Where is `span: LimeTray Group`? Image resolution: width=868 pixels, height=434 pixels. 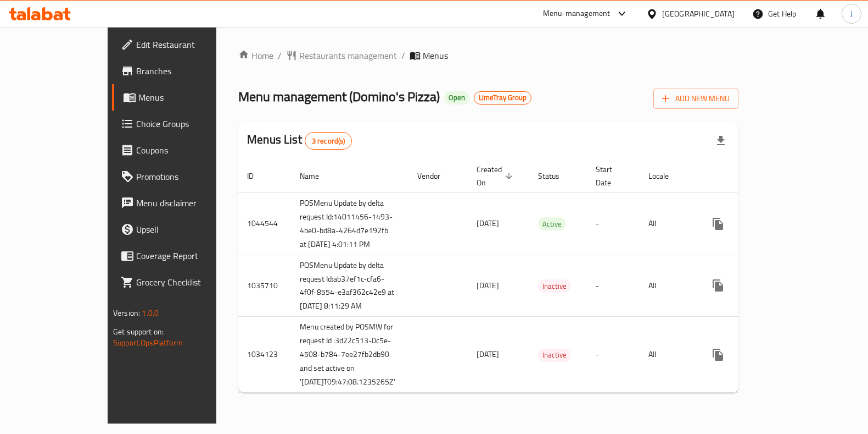 span: LimeTray Group is located at coordinates (502, 98).